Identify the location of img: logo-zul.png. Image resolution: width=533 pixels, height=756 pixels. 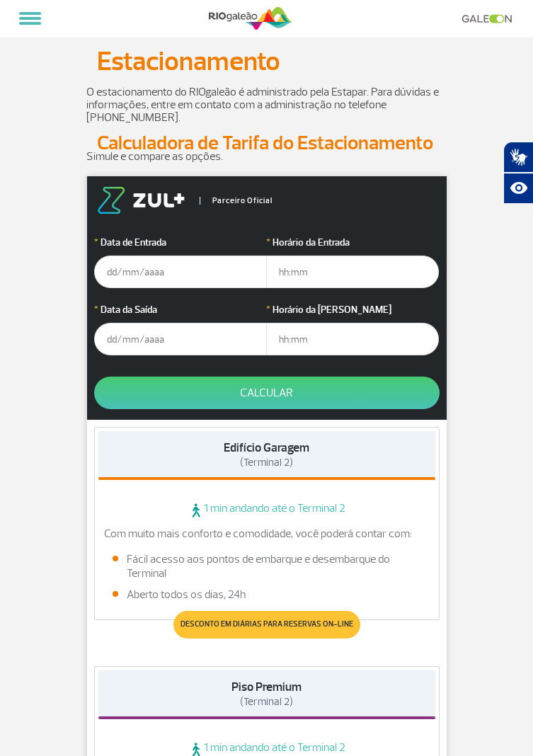
(141, 200).